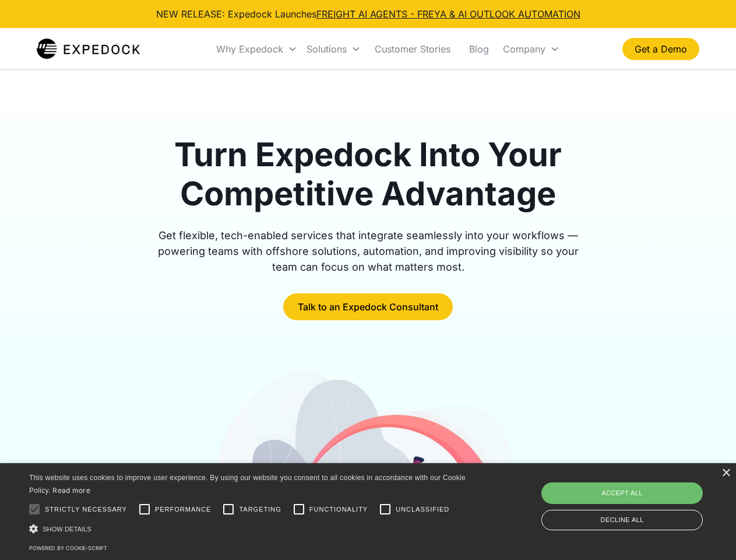 This screenshot has width=736, height=560. What do you see at coordinates (368, 174) in the screenshot?
I see `h1: Turn Expedock Into Your Competitive Advantage` at bounding box center [368, 174].